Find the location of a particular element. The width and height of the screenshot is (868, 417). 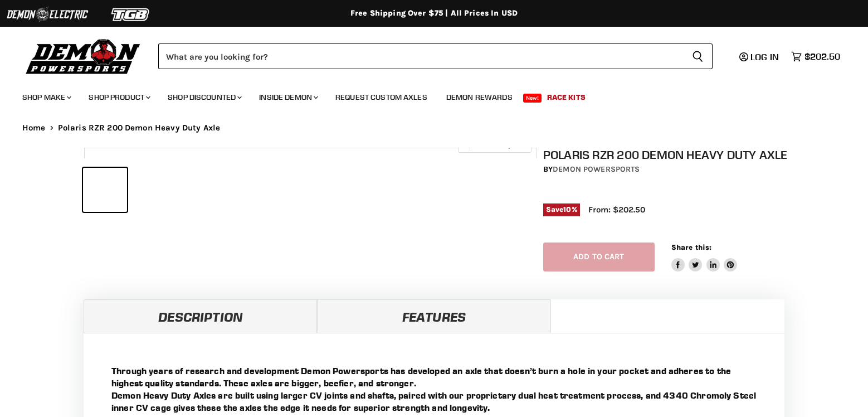

span: Polaris RZR 200 Demon Heavy Duty Axle is located at coordinates (139, 128).